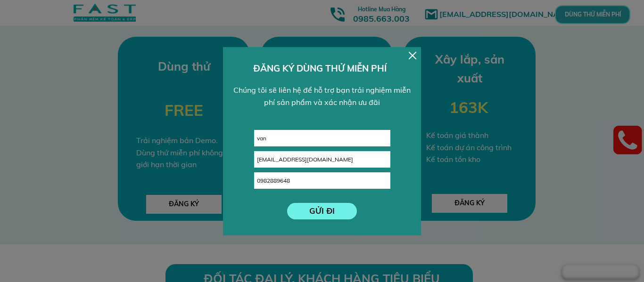  What do you see at coordinates (322, 68) in the screenshot?
I see `h3: ĐĂNG KÝ DÙNG THỬ MIỄN PHÍ` at bounding box center [322, 68].